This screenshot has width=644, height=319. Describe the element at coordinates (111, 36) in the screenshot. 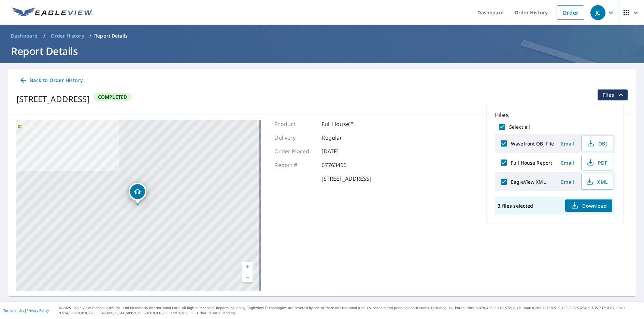

I see `p: Report Details` at that location.